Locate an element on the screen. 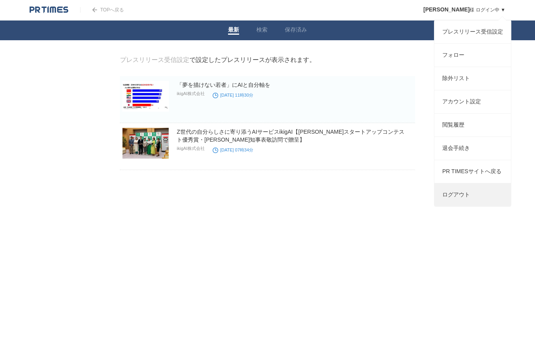 The image size is (535, 344). a: ログアウト is located at coordinates (473, 195).